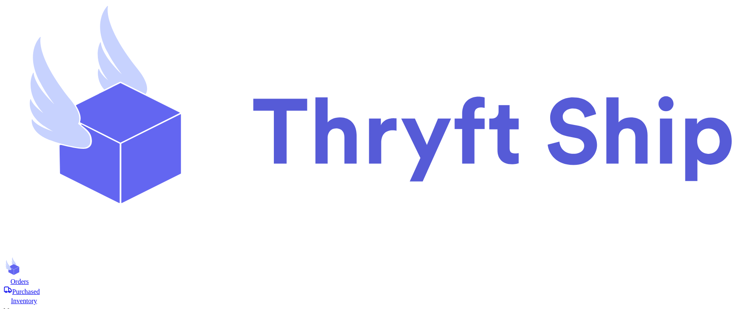  I want to click on a: Purchased, so click(378, 291).